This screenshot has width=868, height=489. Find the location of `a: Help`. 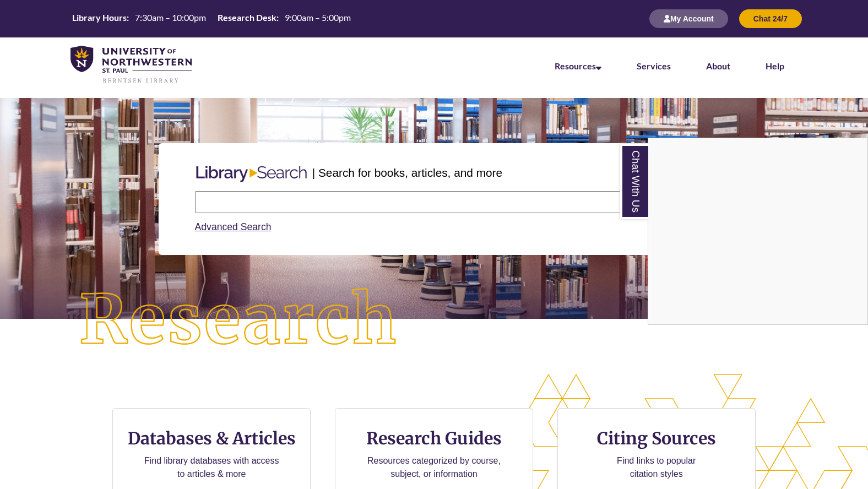

a: Help is located at coordinates (774, 65).